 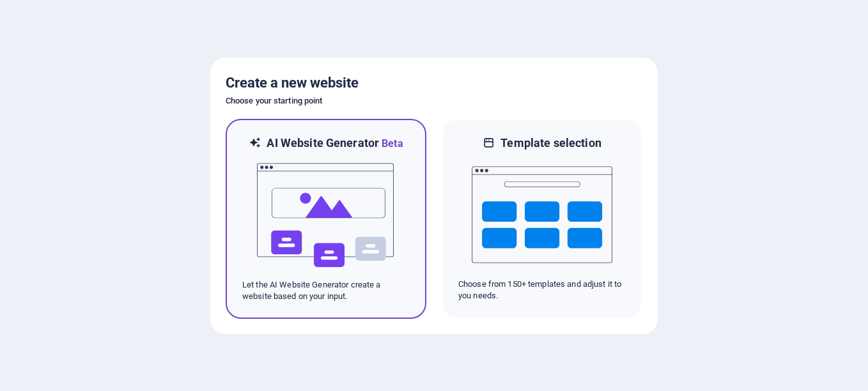 I want to click on div: Template selectionChoose from 150+ templates and adjust it to you needs., so click(x=542, y=218).